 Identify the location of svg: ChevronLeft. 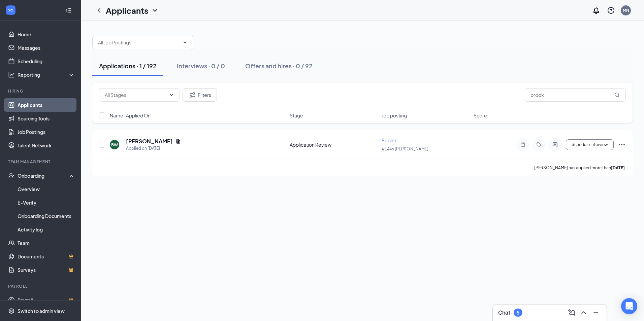
(99, 11).